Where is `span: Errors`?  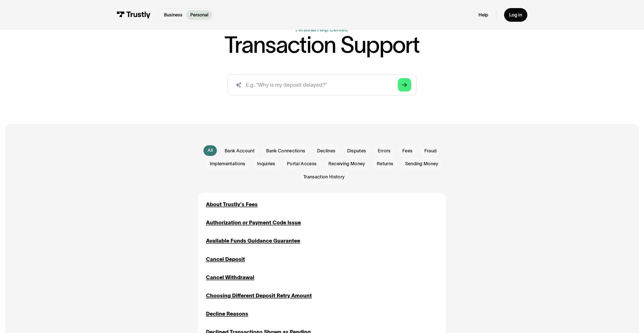 span: Errors is located at coordinates (384, 151).